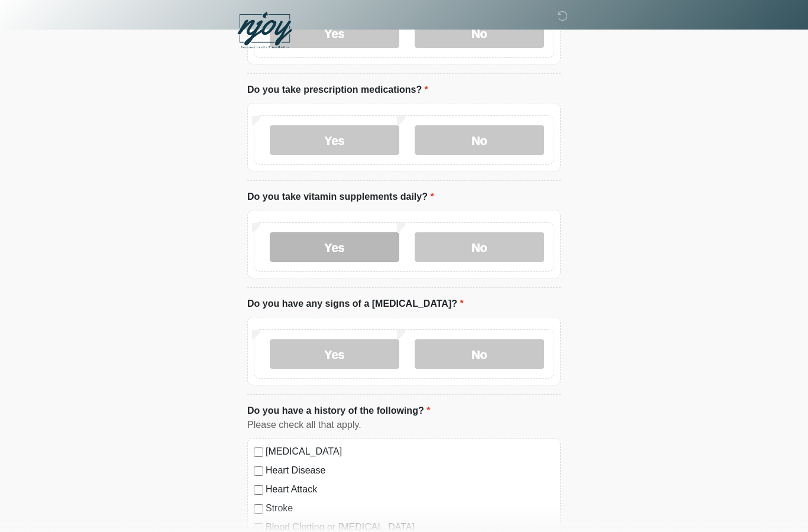  Describe the element at coordinates (410, 470) in the screenshot. I see `label: Heart Disease` at that location.